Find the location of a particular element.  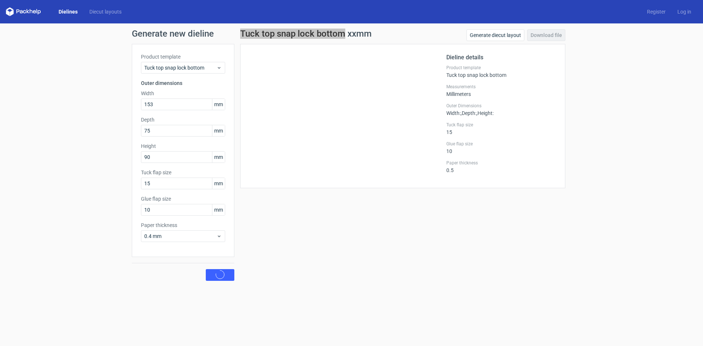

span: , Depth : is located at coordinates (469, 113).